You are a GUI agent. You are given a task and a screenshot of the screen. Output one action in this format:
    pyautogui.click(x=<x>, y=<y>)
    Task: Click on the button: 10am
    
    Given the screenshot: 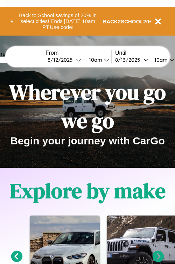 What is the action you would take?
    pyautogui.click(x=97, y=60)
    